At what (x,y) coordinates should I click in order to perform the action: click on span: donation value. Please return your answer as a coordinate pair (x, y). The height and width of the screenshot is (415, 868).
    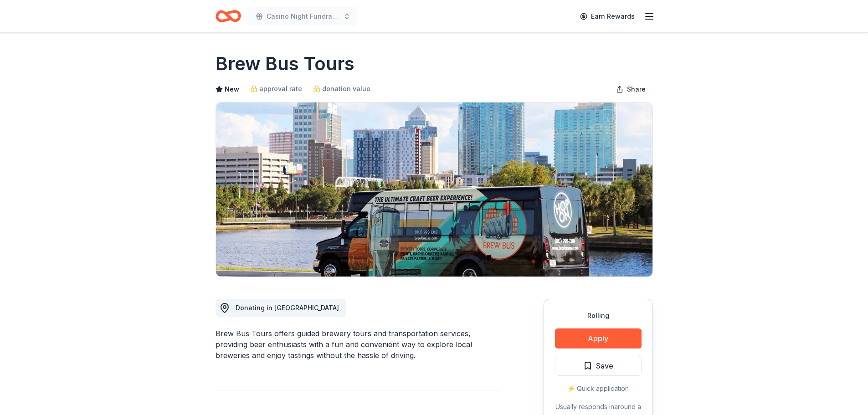
    Looking at the image, I should click on (346, 89).